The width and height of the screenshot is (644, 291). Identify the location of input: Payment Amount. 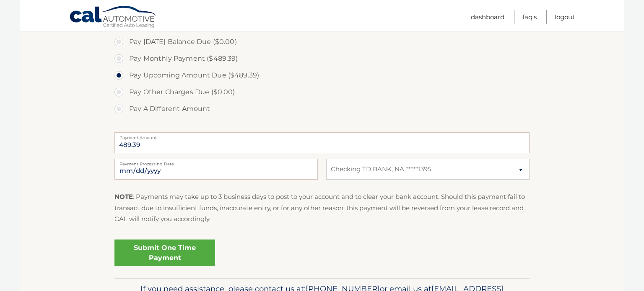
(322, 143).